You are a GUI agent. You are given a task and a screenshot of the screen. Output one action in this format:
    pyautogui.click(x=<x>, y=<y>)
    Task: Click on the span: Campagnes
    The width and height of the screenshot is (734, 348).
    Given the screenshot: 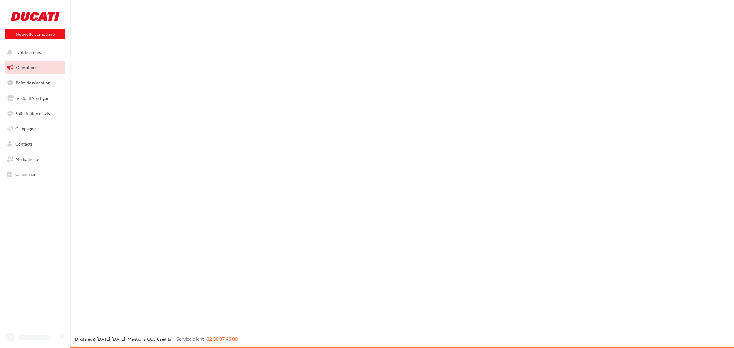 What is the action you would take?
    pyautogui.click(x=26, y=128)
    